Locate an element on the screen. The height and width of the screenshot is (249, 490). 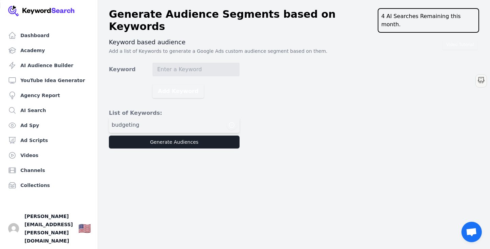
h3: List of Keywords: is located at coordinates (174, 113).